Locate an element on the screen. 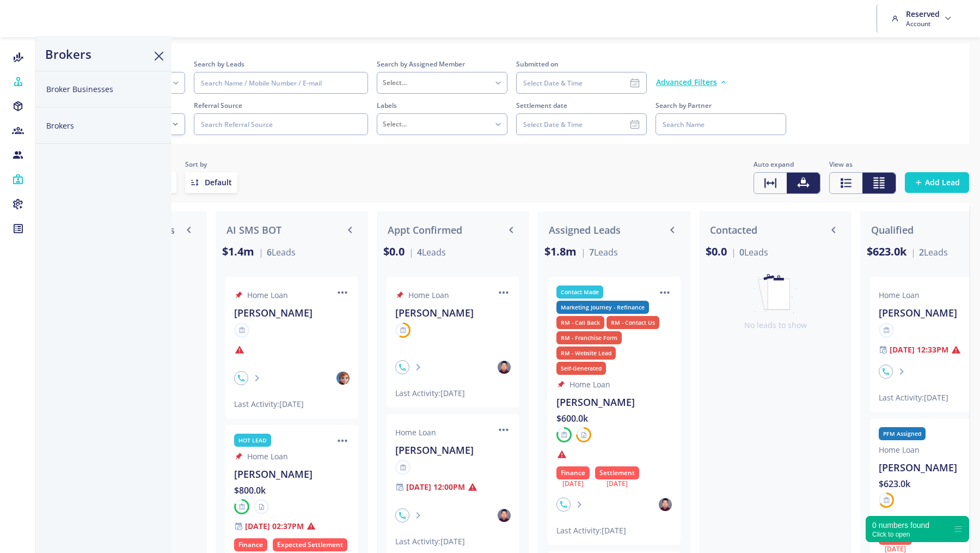 This screenshot has height=553, width=980. button: Brokers is located at coordinates (104, 125).